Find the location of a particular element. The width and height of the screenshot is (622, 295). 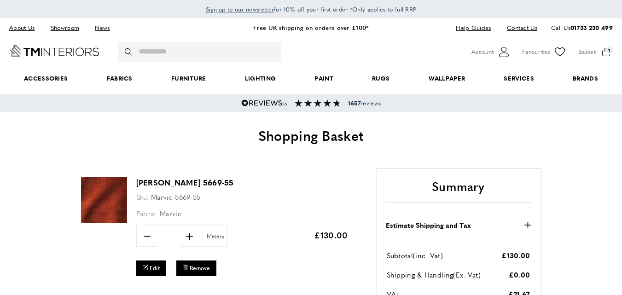

span: Sign up to our newsletter is located at coordinates (240, 9).